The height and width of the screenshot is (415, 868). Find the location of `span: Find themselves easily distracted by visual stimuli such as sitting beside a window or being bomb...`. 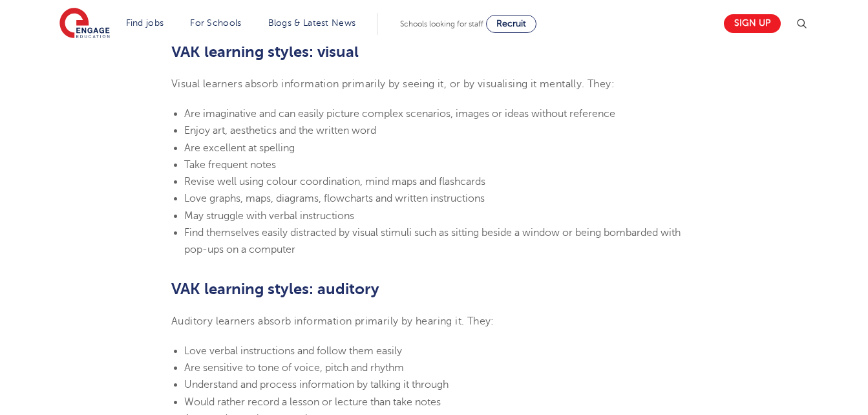

span: Find themselves easily distracted by visual stimuli such as sitting beside a window or being bomb... is located at coordinates (433, 241).